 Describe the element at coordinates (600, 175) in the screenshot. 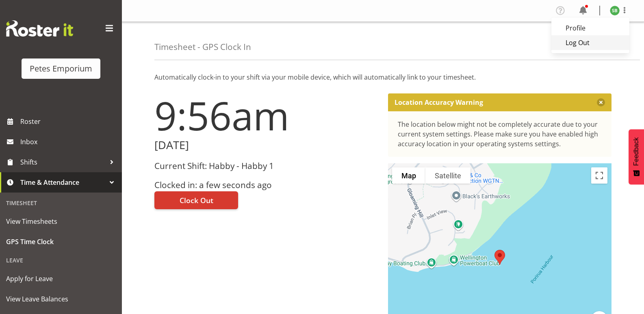

I see `button: Toggle fullscreen view` at that location.